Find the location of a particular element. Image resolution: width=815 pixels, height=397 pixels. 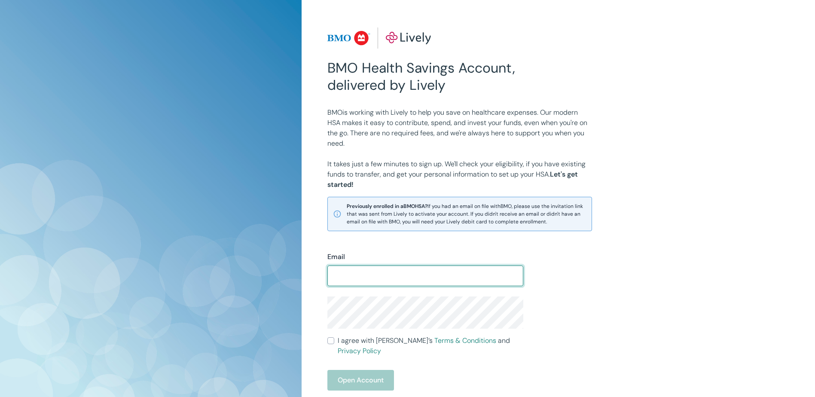

p: BMO is working with Lively to help you save on healthcare expenses. Our modern HSA makes it easy ... is located at coordinates (460, 128).